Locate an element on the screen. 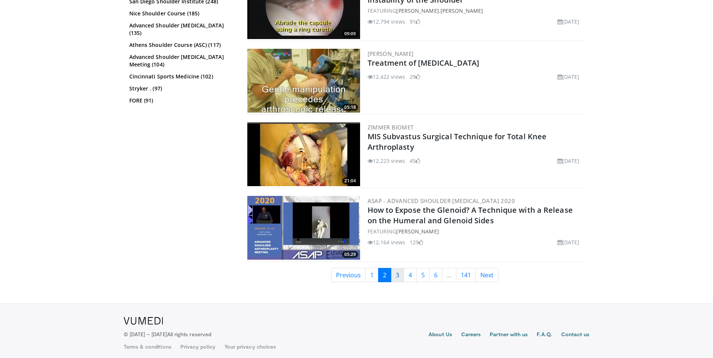 Image resolution: width=713 pixels, height=358 pixels. a: Nice Shoulder Course (185) is located at coordinates (181, 14).